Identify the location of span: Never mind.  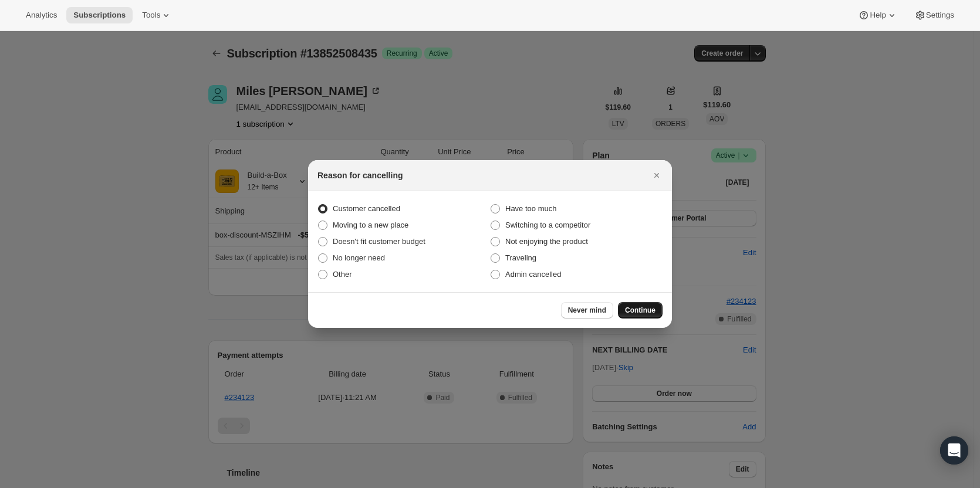
(587, 310).